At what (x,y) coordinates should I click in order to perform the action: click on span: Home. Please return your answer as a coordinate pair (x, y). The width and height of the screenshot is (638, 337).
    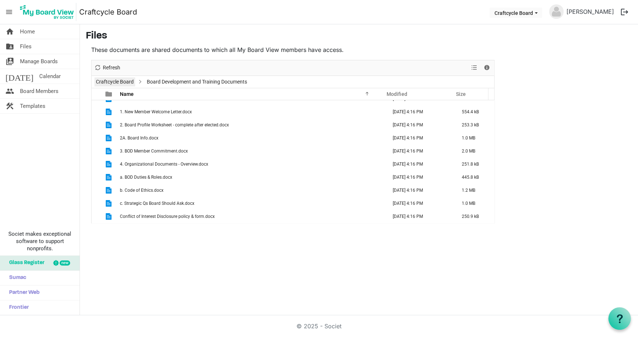
    Looking at the image, I should click on (27, 32).